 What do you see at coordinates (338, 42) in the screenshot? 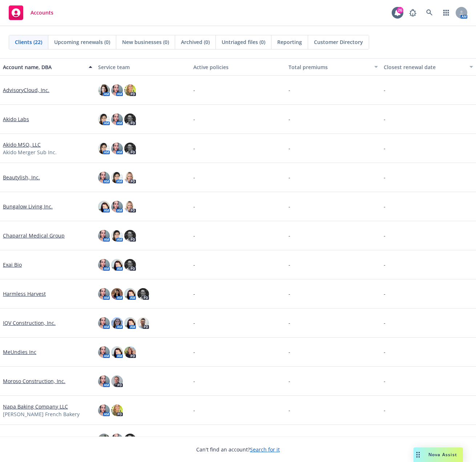
I see `span: Customer Directory` at bounding box center [338, 42].